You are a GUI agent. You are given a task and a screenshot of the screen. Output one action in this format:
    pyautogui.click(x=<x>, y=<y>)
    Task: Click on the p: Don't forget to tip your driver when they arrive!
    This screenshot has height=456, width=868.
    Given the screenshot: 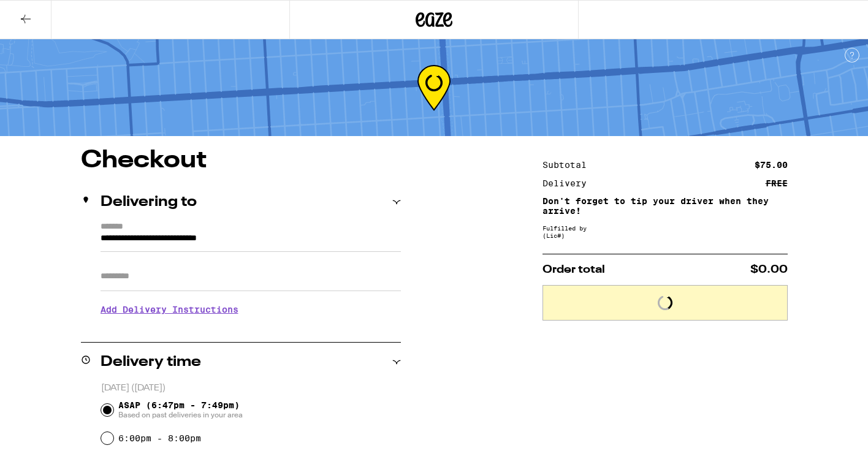 What is the action you would take?
    pyautogui.click(x=665, y=206)
    